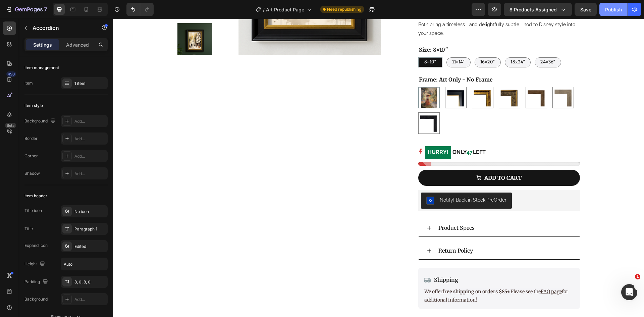 The height and width of the screenshot is (317, 644). Describe the element at coordinates (90, 212) in the screenshot. I see `div: No icon` at that location.